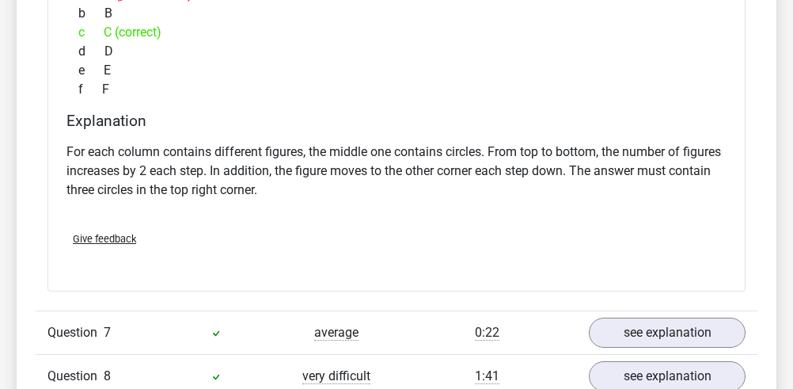 This screenshot has height=389, width=793. Describe the element at coordinates (91, 13) in the screenshot. I see `span: b` at that location.